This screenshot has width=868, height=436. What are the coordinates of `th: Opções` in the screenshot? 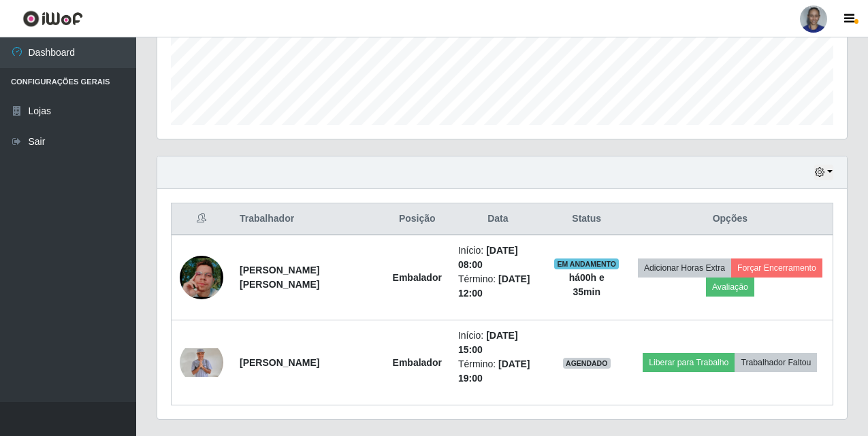 It's located at (730, 219).